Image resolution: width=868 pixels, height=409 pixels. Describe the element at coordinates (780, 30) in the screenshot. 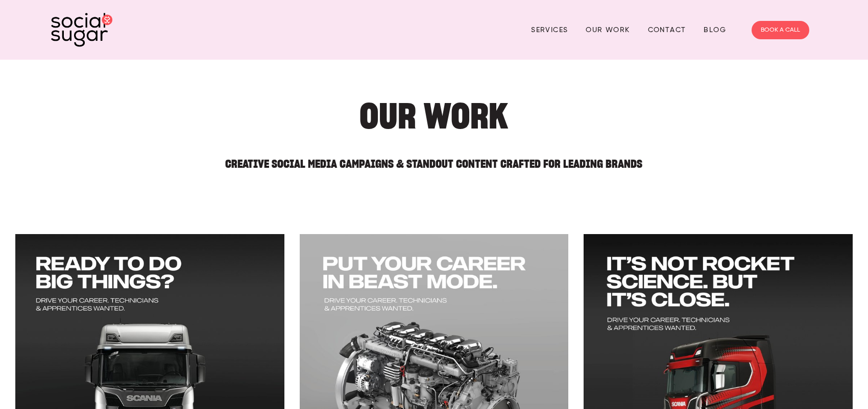

I see `a: BOOK A CALL` at that location.